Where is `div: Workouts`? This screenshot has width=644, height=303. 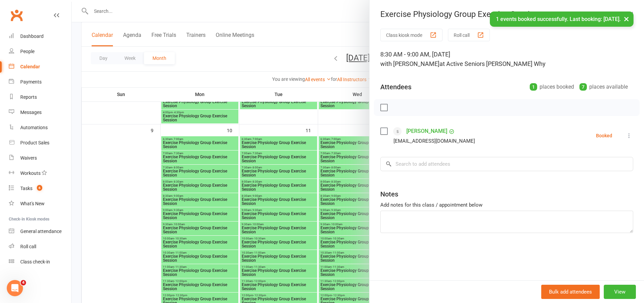
div: Workouts is located at coordinates (30, 173).